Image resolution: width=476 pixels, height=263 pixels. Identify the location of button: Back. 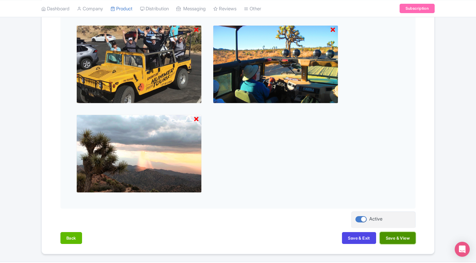
(71, 238).